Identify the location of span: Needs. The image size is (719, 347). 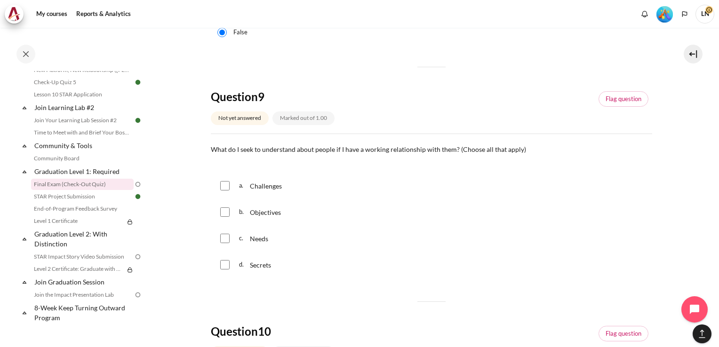
(259, 239).